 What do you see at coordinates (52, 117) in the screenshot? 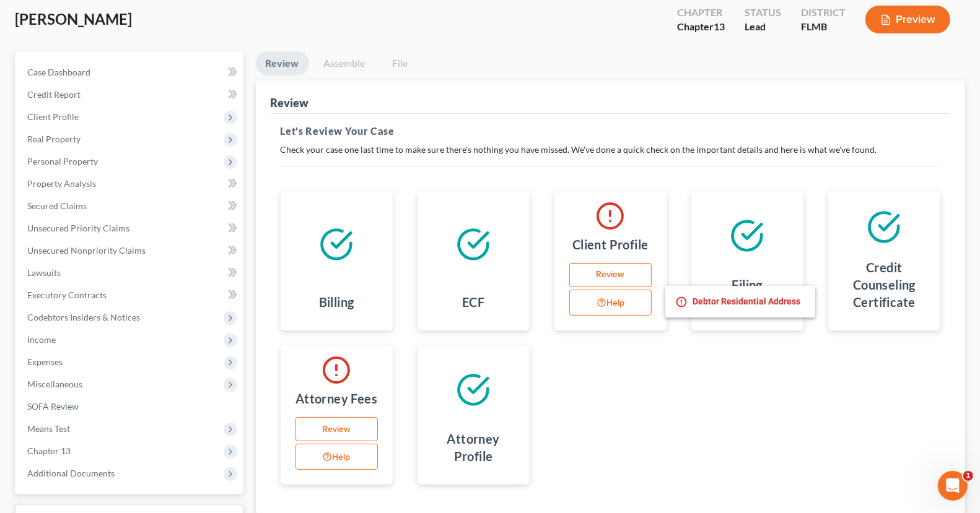
I see `span: Client Profile` at bounding box center [52, 117].